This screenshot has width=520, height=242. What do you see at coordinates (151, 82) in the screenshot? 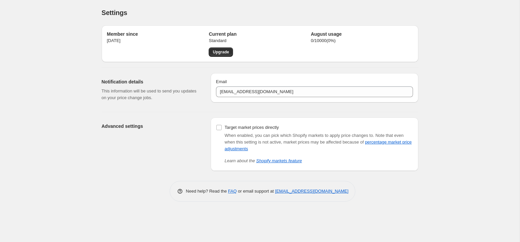
I see `h2: Notification details` at bounding box center [151, 82].